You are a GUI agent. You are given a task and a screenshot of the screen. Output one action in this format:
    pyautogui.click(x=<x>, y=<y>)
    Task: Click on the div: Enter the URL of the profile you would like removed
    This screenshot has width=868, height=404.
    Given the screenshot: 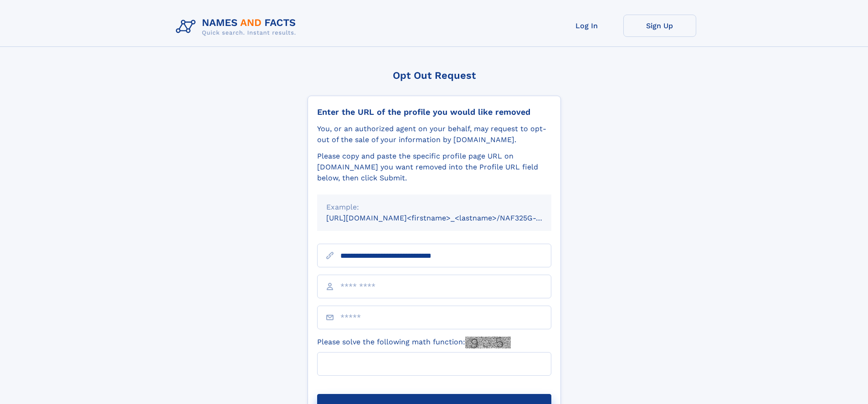 What is the action you would take?
    pyautogui.click(x=434, y=112)
    